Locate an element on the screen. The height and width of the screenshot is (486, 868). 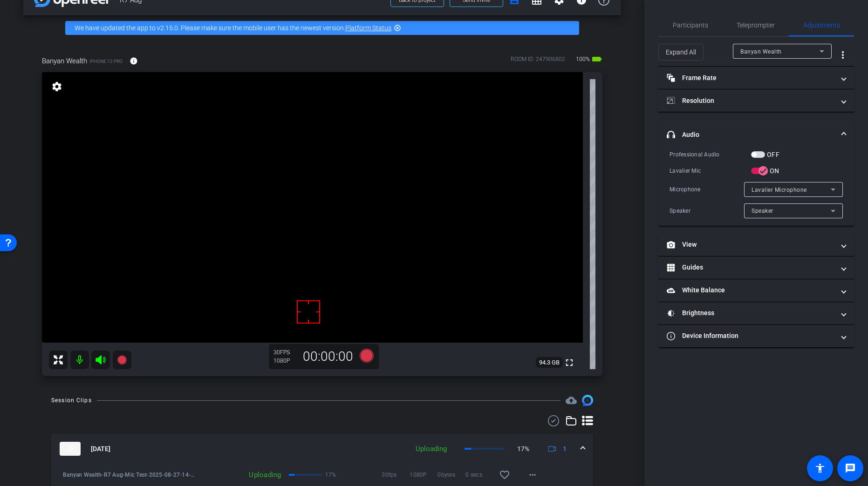
mat-icon: favorite_border is located at coordinates (505, 475).